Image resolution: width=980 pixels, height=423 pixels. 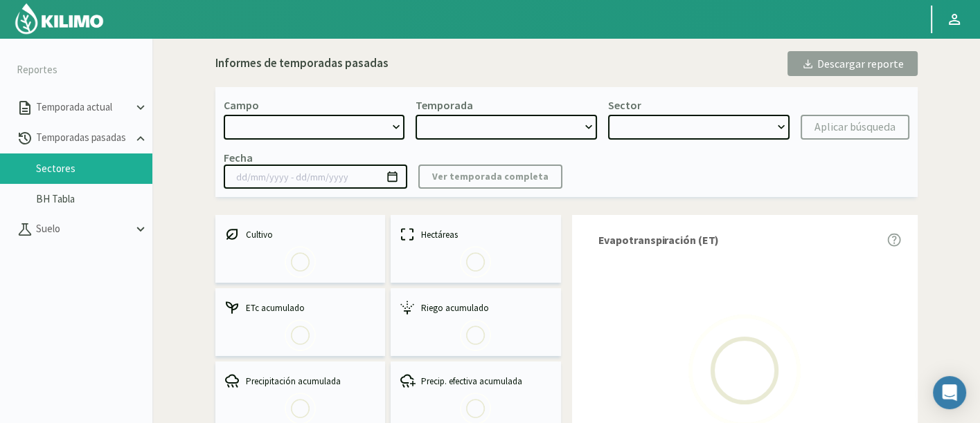 What do you see at coordinates (476, 381) in the screenshot?
I see `div: Precip. efectiva acumulada` at bounding box center [476, 381].